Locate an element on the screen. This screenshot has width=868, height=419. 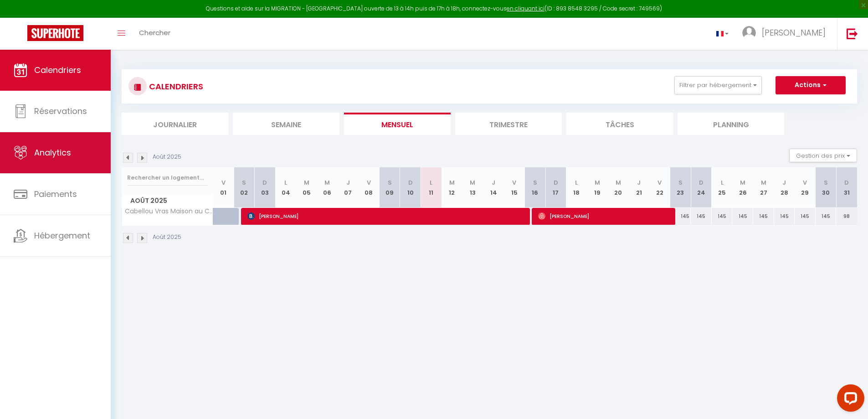
span: Analytics is located at coordinates (52, 152).